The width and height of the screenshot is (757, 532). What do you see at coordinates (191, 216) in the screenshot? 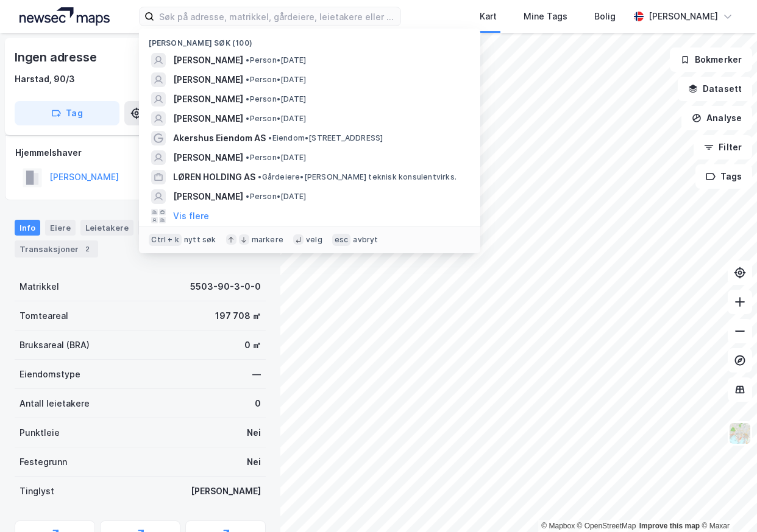
I see `button: Vis flere` at bounding box center [191, 216].